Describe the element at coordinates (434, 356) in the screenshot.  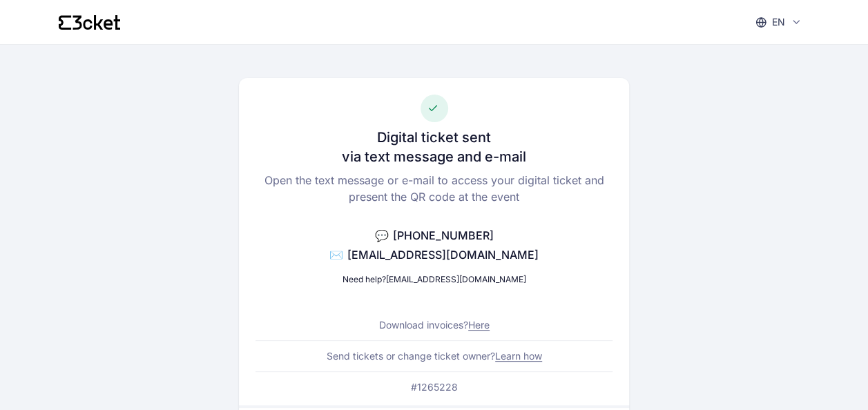
I see `p: Send tickets or change ticket owner?` at that location.